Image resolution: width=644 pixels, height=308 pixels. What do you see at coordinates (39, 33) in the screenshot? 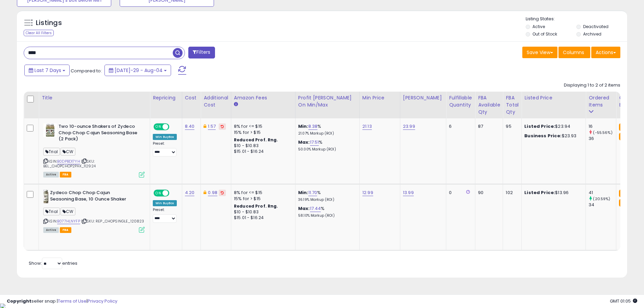
I see `div: Clear All Filters` at bounding box center [39, 33].